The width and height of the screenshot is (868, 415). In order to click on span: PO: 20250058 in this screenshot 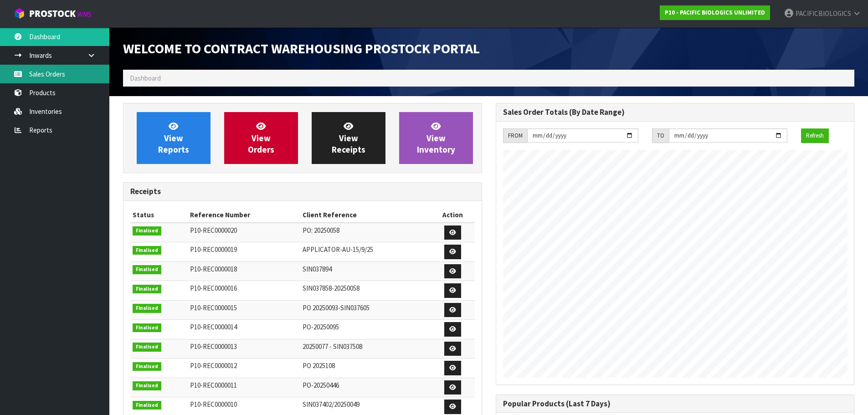, I will do `click(321, 230)`.